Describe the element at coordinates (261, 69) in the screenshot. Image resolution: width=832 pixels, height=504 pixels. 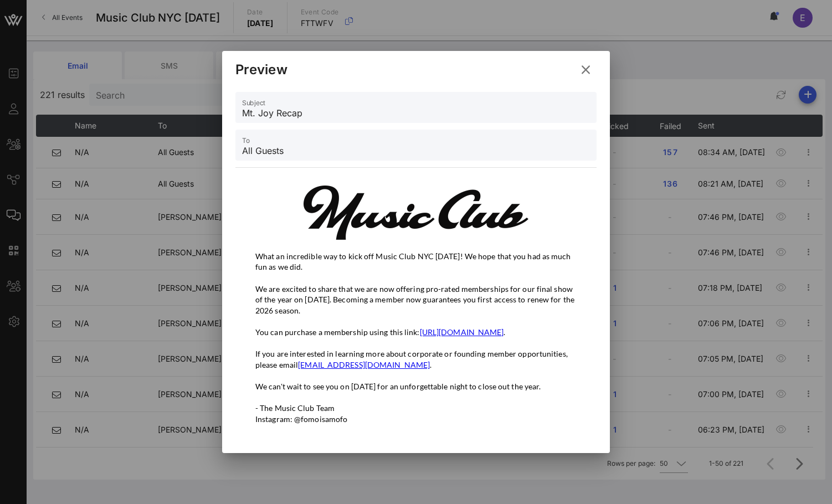
I see `div: Preview` at that location.